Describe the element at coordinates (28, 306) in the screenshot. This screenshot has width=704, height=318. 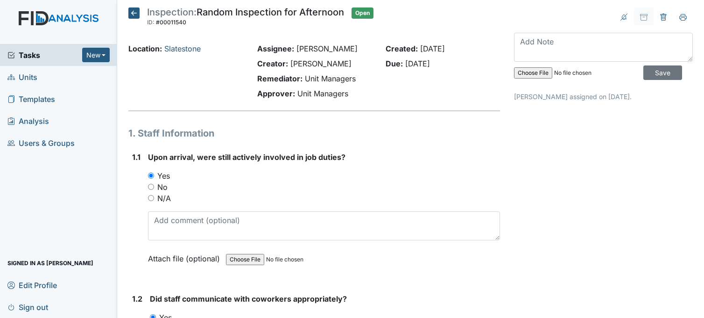
I see `span: Sign out` at that location.